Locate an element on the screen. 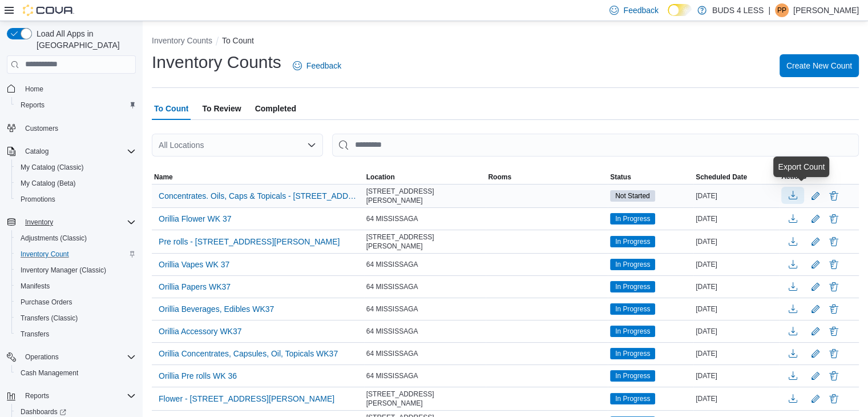  a: Purchase Orders is located at coordinates (47, 302).